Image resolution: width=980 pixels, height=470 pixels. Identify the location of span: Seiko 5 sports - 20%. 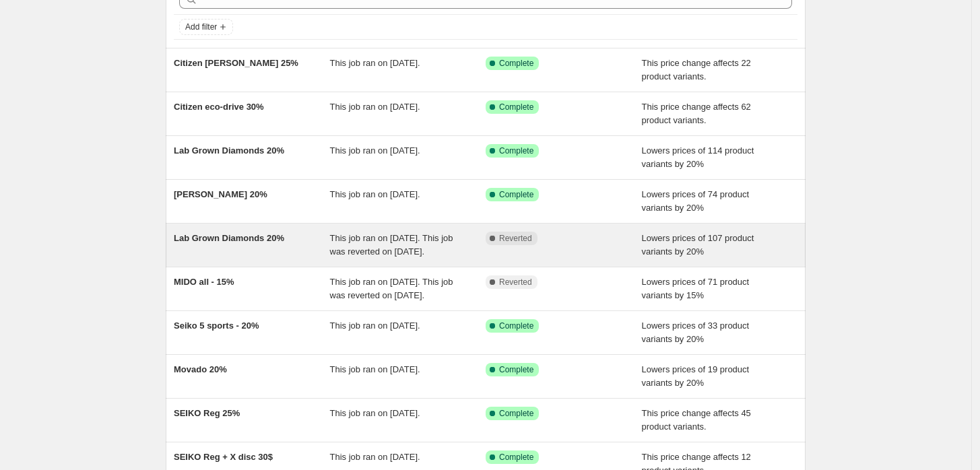
(216, 325).